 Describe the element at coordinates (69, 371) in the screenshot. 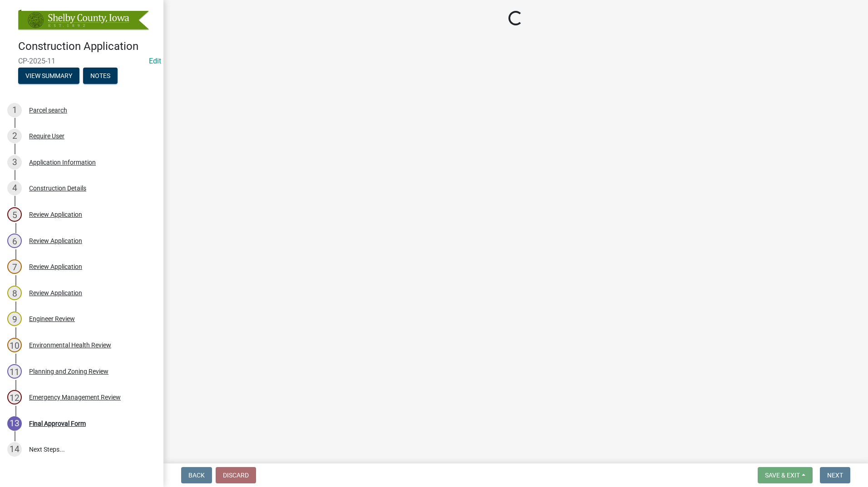

I see `div: Planning and Zoning Review` at that location.